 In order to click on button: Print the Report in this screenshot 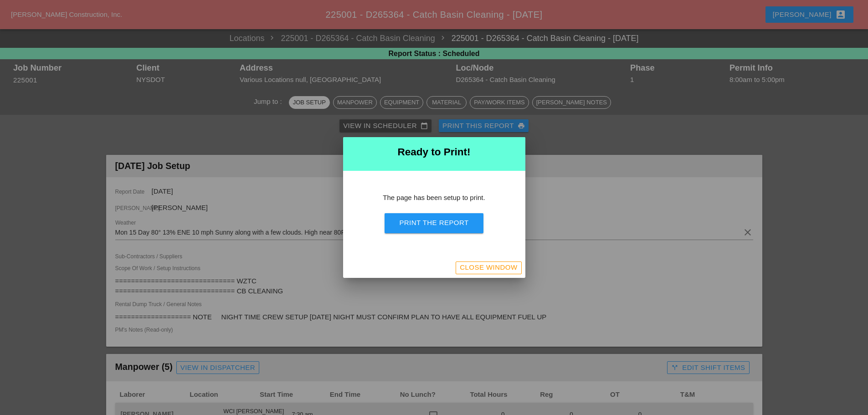, I will do `click(434, 223)`.